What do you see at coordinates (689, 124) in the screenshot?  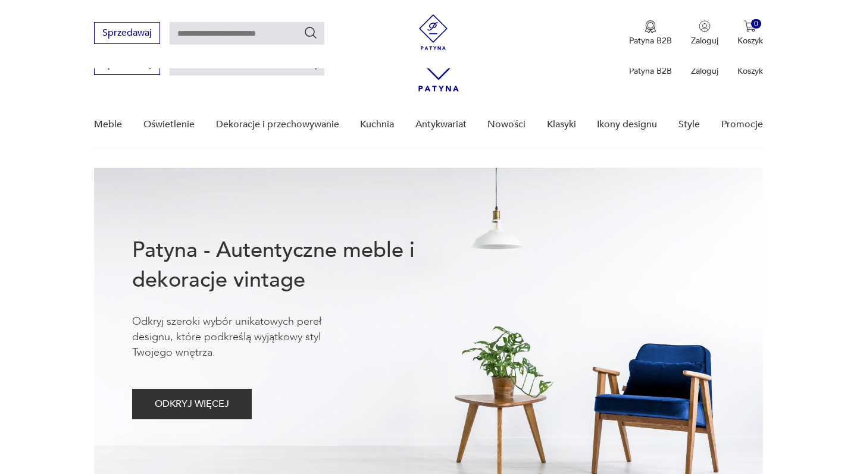 I see `a: Style` at bounding box center [689, 124].